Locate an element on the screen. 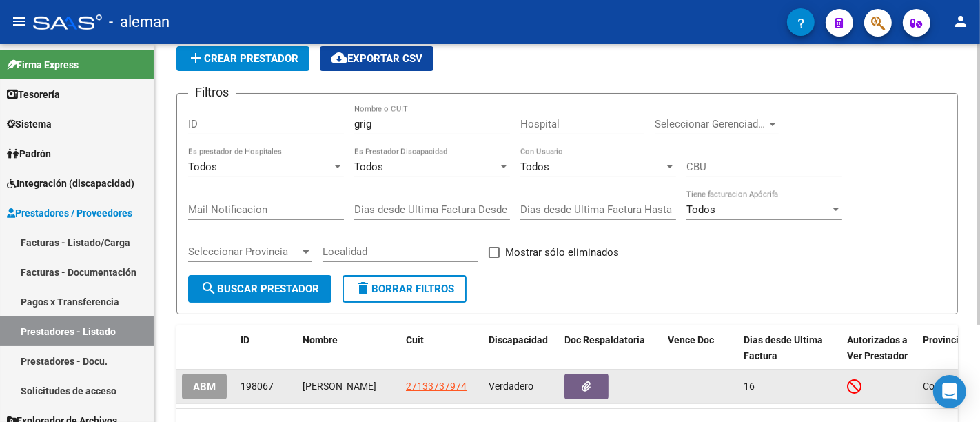 This screenshot has width=980, height=422. span: Borrar Filtros is located at coordinates (404, 289).